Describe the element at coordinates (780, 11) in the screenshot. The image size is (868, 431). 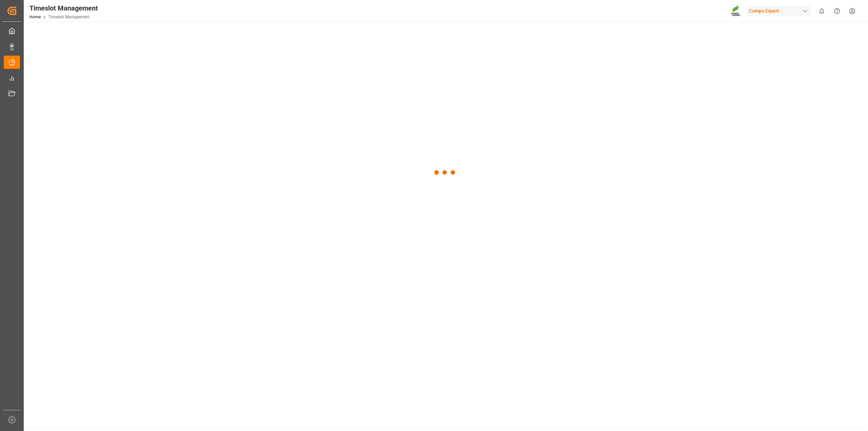
I see `button: Compo Expert` at that location.